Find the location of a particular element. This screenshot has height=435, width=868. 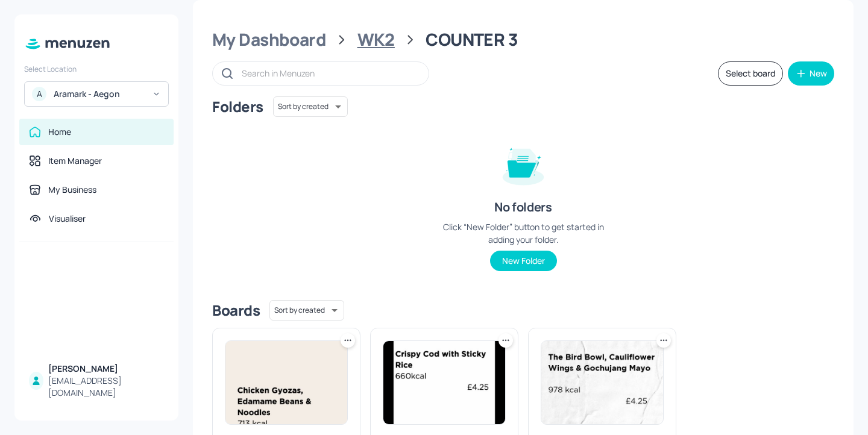

div: Select Location is located at coordinates (97, 68).